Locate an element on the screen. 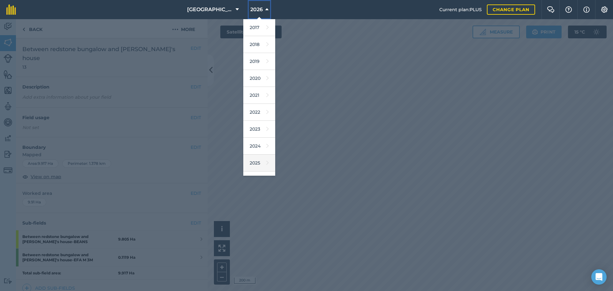  a: 2020 is located at coordinates (259, 78).